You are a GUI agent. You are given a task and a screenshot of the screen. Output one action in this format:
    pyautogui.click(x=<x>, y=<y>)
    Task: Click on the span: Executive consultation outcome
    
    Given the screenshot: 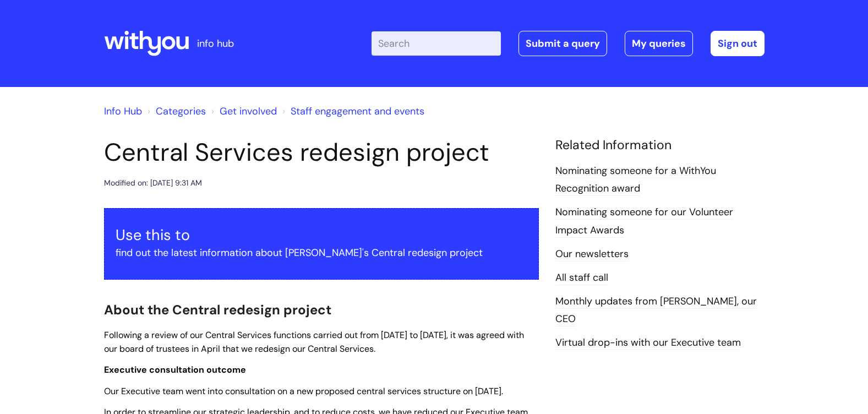 What is the action you would take?
    pyautogui.click(x=175, y=369)
    